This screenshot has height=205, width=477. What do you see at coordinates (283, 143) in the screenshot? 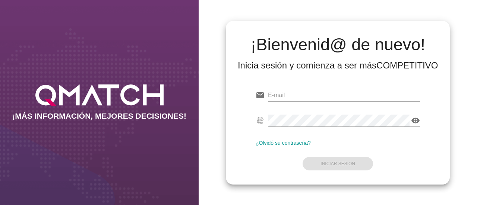
I see `a: ¿Olvidó su contraseña?` at bounding box center [283, 143].